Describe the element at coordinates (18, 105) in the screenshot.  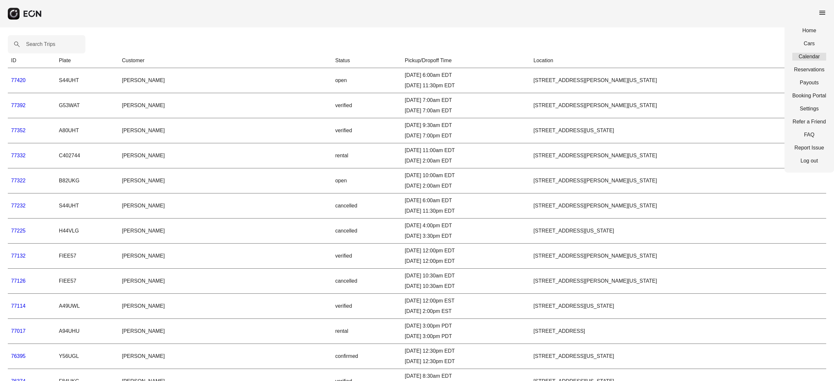
I see `a: 77392` at that location.